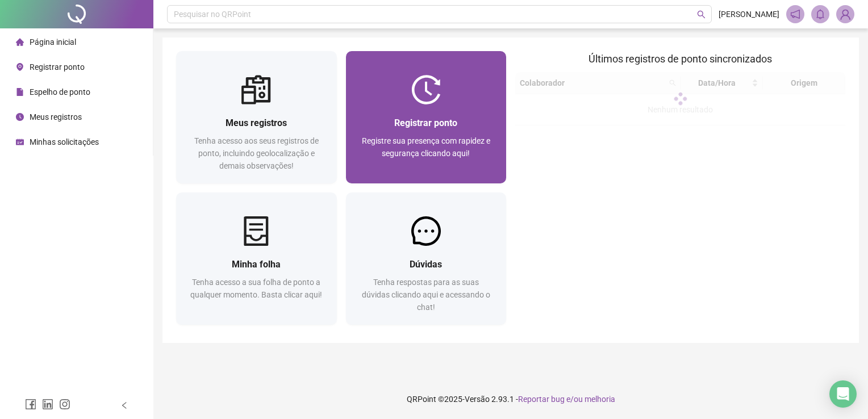  What do you see at coordinates (795, 14) in the screenshot?
I see `span: notification` at bounding box center [795, 14].